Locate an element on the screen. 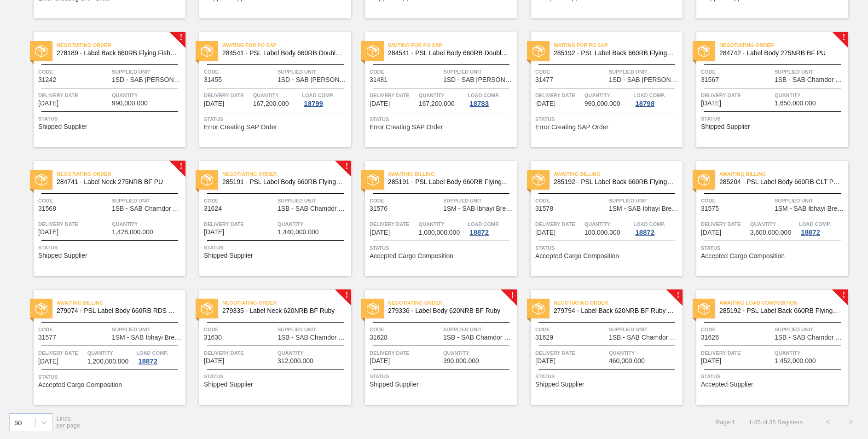 The image size is (868, 439). a: !statusNegotiating Order285191 - PSL Label Body 660RB FlyingFish Lemon PUCode31624Supplied Unit1S... is located at coordinates (269, 219).